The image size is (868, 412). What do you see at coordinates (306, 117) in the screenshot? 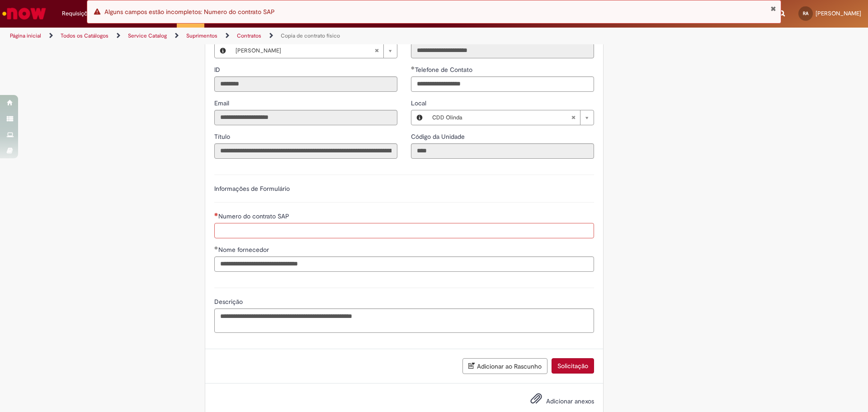
I see `input: Email` at bounding box center [306, 117].